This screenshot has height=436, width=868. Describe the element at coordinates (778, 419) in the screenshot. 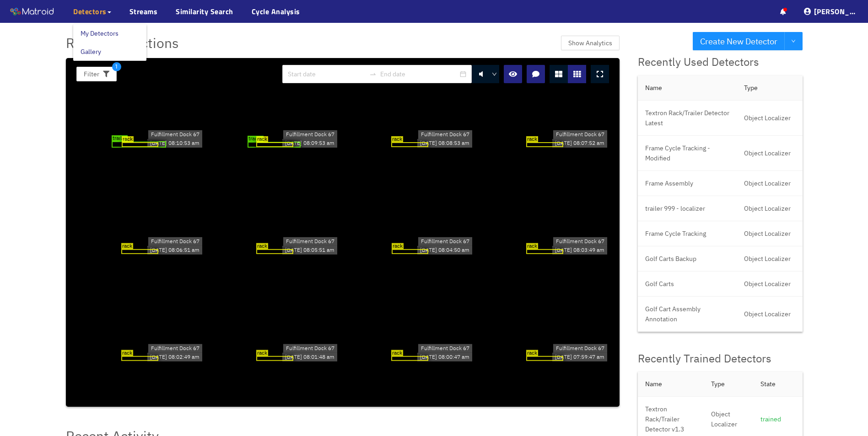

I see `div: trained` at that location.